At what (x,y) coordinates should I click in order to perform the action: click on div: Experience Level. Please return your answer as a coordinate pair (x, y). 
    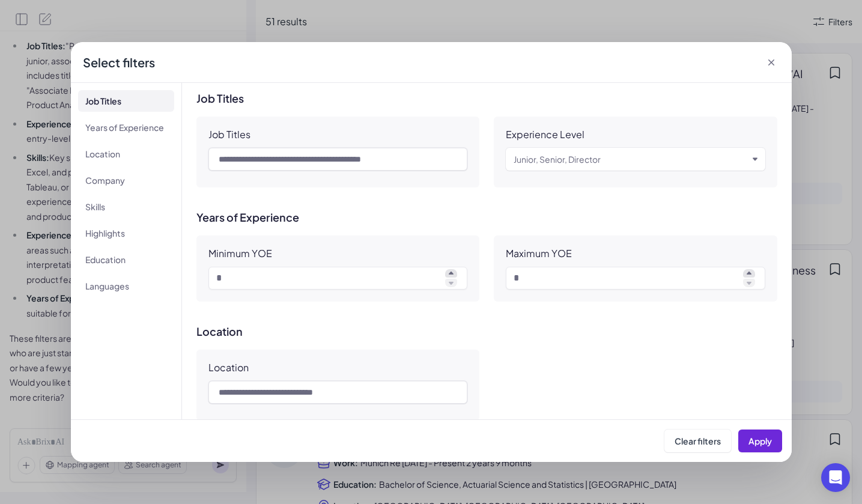
    Looking at the image, I should click on (545, 135).